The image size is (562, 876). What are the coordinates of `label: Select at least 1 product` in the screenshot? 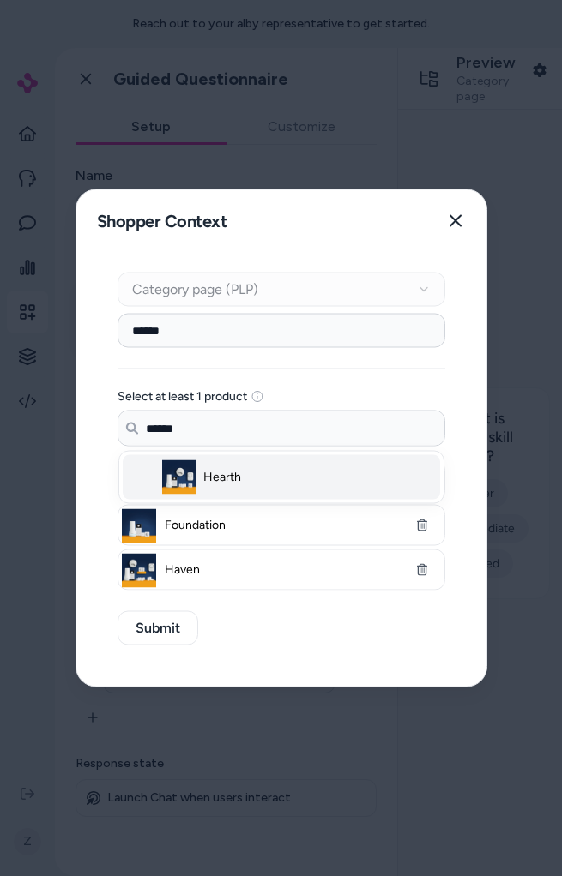 It's located at (182, 397).